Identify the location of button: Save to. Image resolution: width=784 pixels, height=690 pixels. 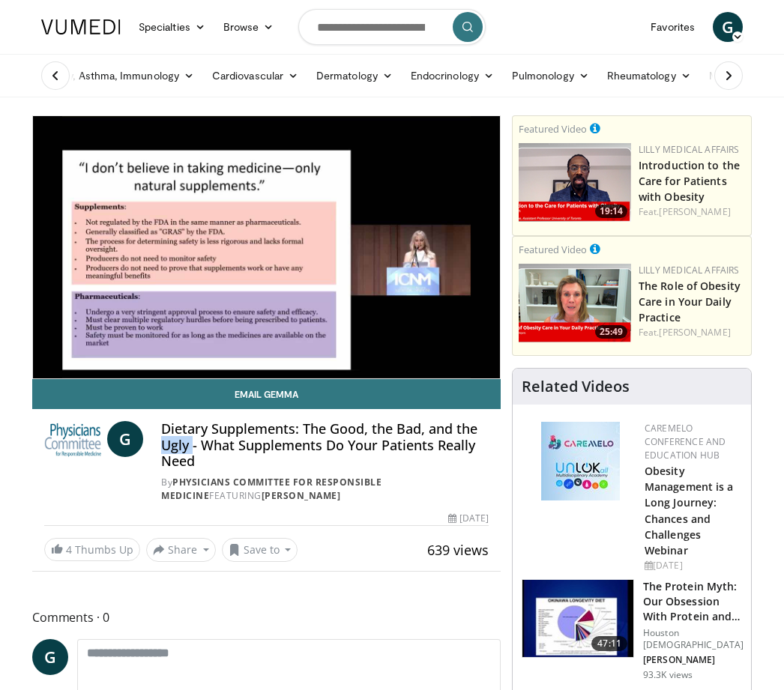
(260, 550).